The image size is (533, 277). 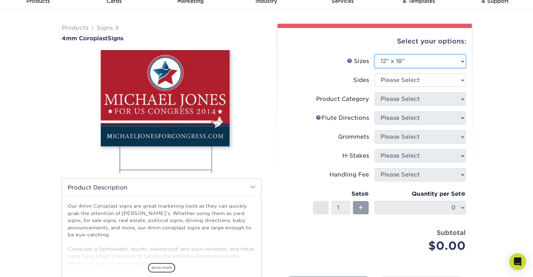 What do you see at coordinates (361, 80) in the screenshot?
I see `div: Sides` at bounding box center [361, 80].